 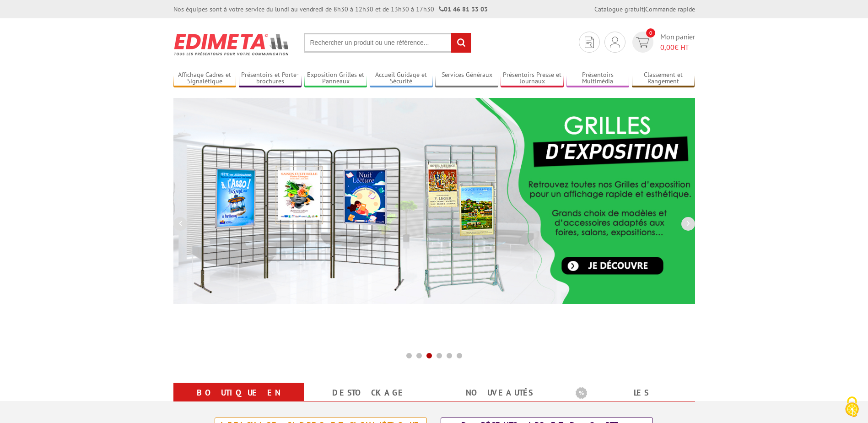 I want to click on span: 0,00, so click(x=667, y=47).